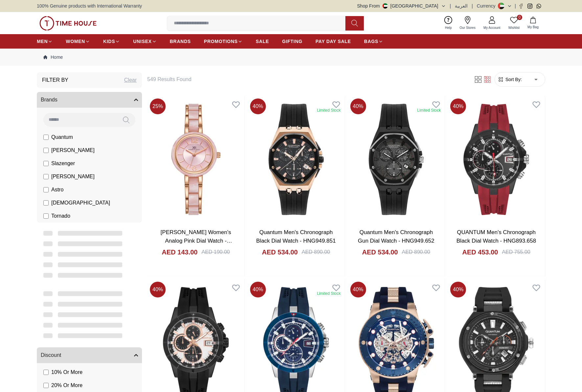 This screenshot has width=582, height=392. What do you see at coordinates (448, 23) in the screenshot?
I see `a: Help` at bounding box center [448, 23].